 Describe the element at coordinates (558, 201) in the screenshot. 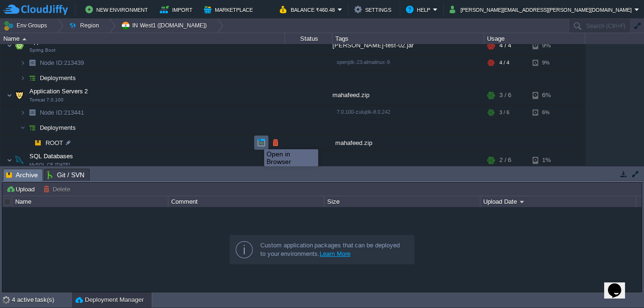

I see `div: Upload Date` at that location.